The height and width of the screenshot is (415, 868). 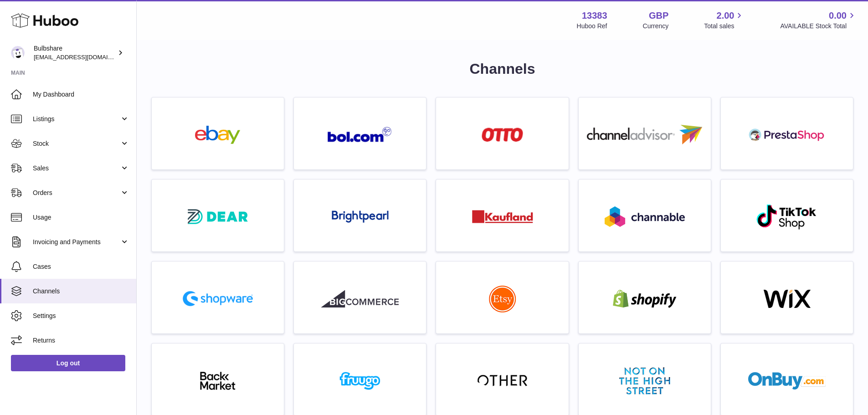 I want to click on span: Settings, so click(x=81, y=316).